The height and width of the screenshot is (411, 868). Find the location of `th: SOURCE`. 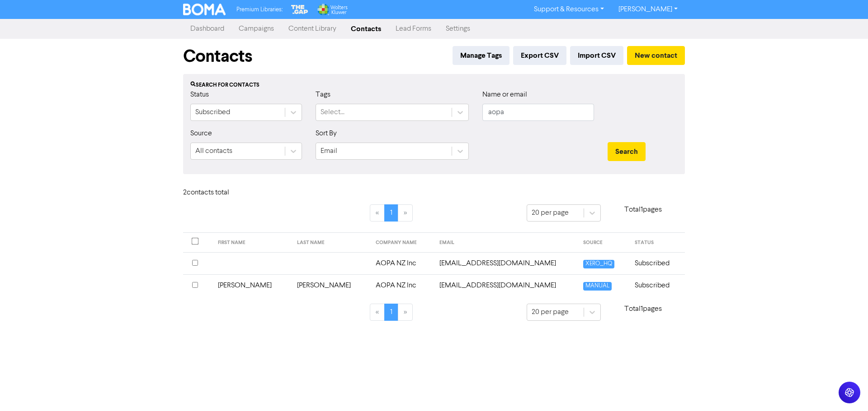

th: SOURCE is located at coordinates (603, 243).